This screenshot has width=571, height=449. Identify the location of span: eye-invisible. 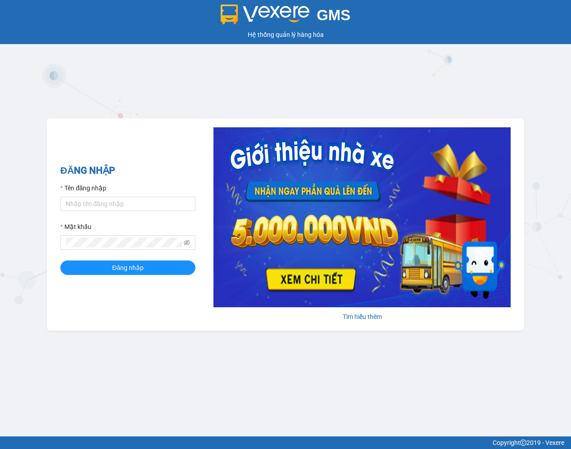
(187, 243).